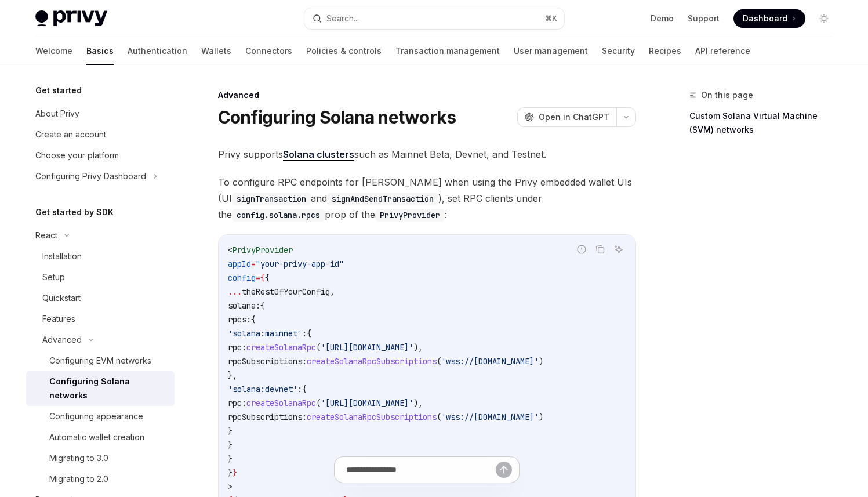  Describe the element at coordinates (100, 458) in the screenshot. I see `a: Migrating to 3.0` at that location.